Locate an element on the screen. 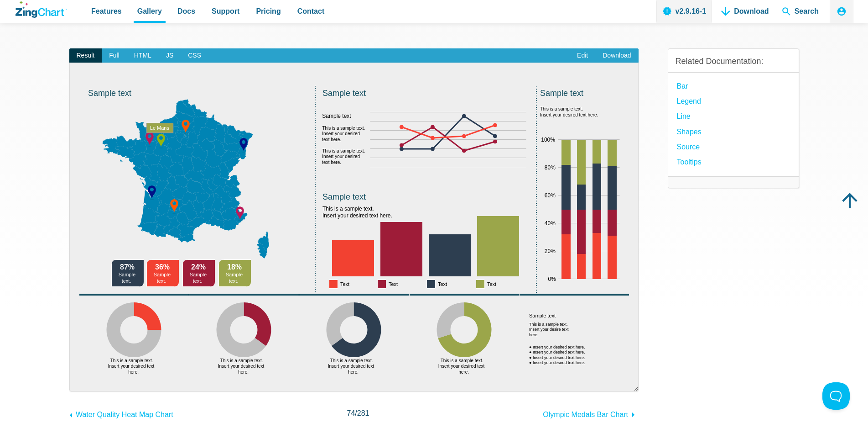  a: Olympic Medals Bar Chart is located at coordinates (590, 413).